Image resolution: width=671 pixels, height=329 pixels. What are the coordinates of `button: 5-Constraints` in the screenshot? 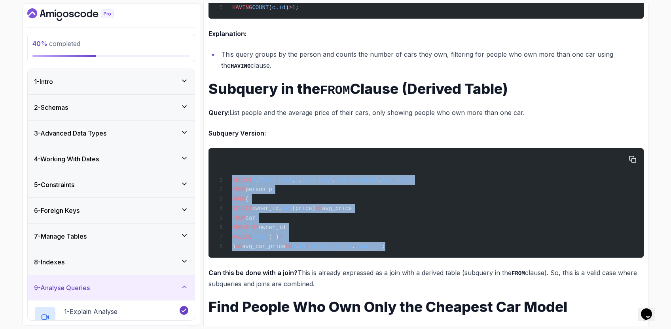 It's located at (111, 184).